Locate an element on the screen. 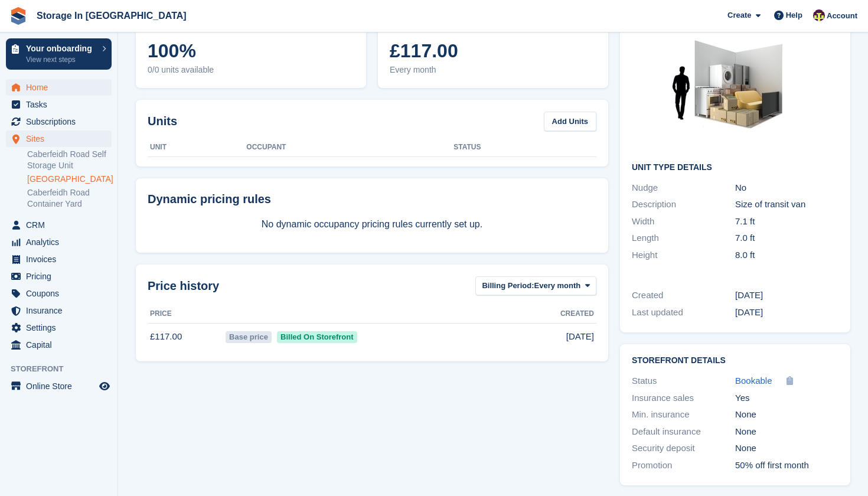 The image size is (868, 496). img: 50.jpg is located at coordinates (736, 87).